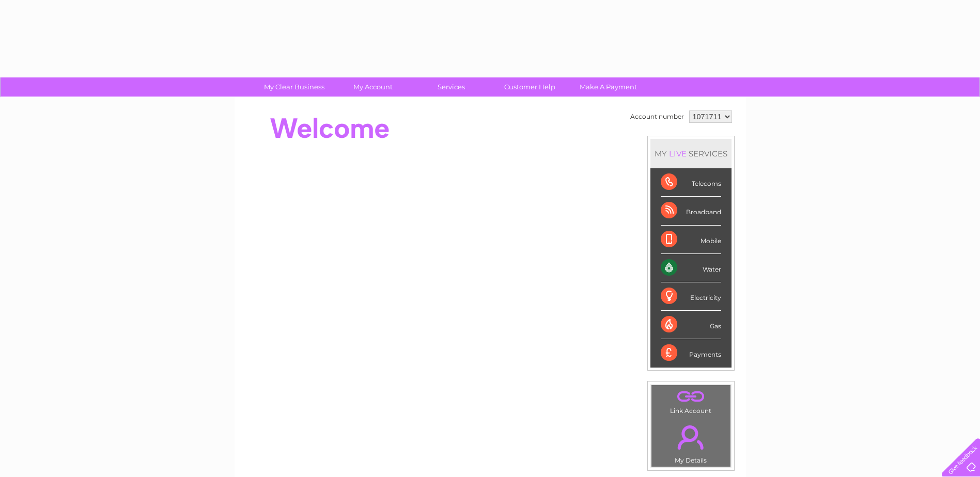  What do you see at coordinates (690, 183) in the screenshot?
I see `div: Telecoms` at bounding box center [690, 183].